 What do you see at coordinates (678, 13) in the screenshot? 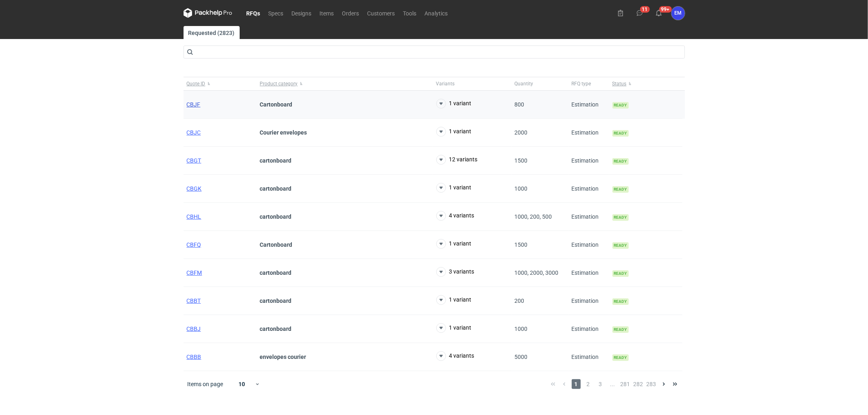
I see `button: EM` at bounding box center [678, 13].